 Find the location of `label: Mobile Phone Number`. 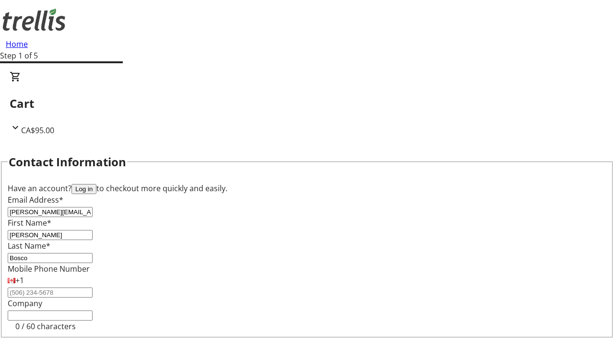

label: Mobile Phone Number is located at coordinates (48, 269).